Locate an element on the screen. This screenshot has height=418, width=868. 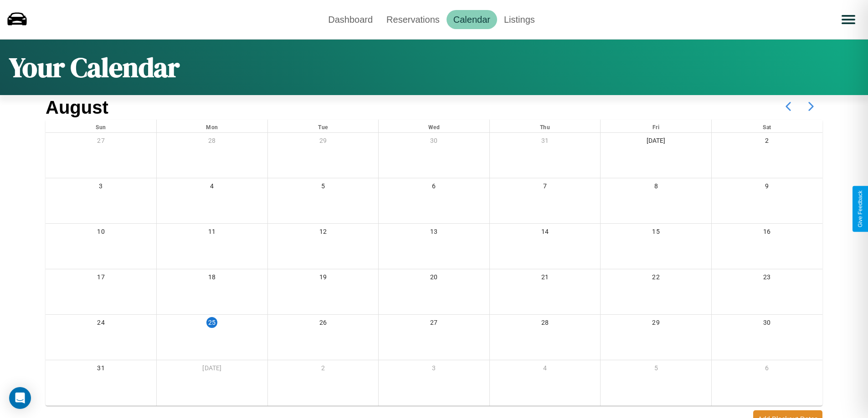
div: 12 is located at coordinates (323, 233).